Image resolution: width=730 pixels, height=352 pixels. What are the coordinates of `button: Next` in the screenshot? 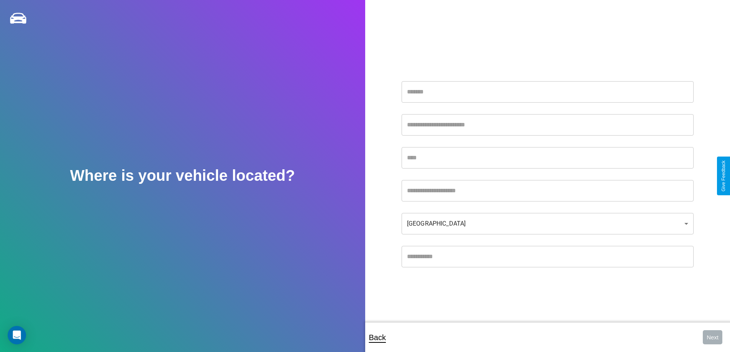 It's located at (712, 337).